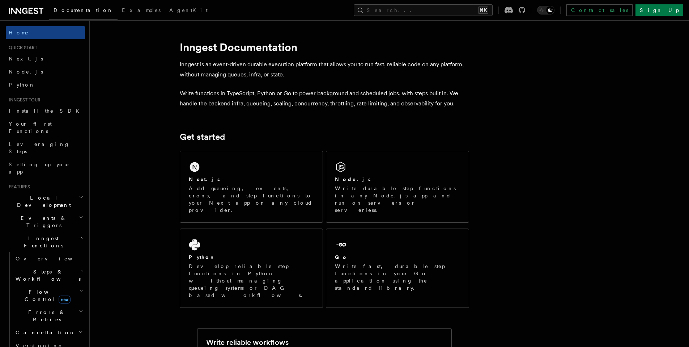 Image resolution: width=689 pixels, height=347 pixels. I want to click on a: Next.jsAdd queueing, events, crons, and step functions to your Next app on any cloud provider., so click(251, 186).